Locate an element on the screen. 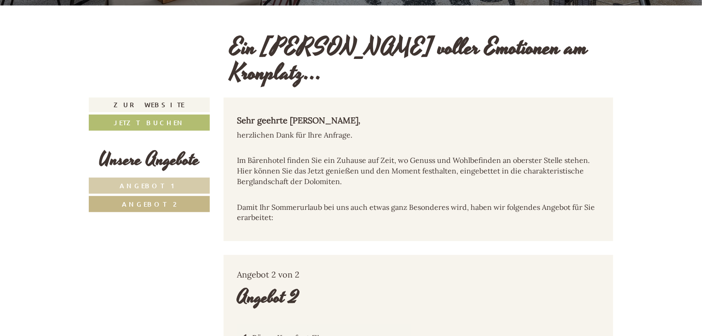  span: Angebot 2 is located at coordinates (149, 204).